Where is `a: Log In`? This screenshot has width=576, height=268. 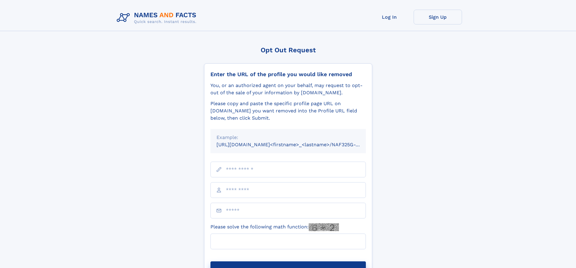
a: Log In is located at coordinates (389, 17).